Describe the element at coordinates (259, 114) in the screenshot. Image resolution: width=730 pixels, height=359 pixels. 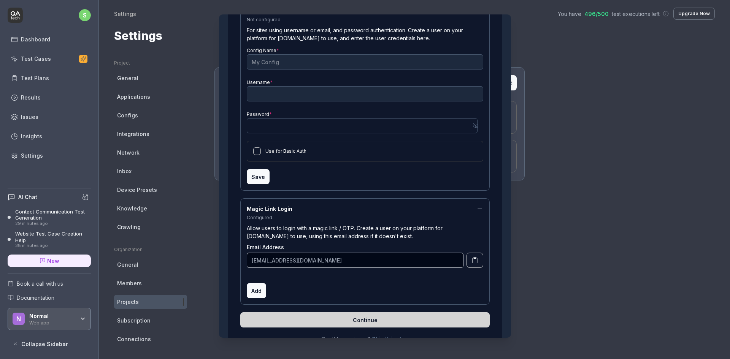
I see `label: Password` at that location.